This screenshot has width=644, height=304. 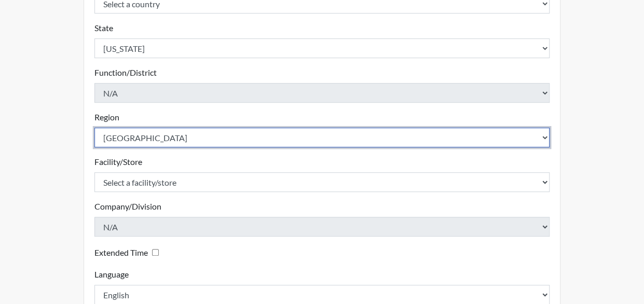 I want to click on label: State, so click(x=104, y=28).